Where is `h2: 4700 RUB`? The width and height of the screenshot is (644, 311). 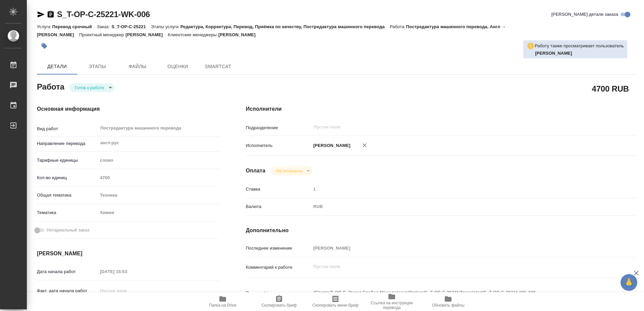
h2: 4700 RUB is located at coordinates (610, 89).